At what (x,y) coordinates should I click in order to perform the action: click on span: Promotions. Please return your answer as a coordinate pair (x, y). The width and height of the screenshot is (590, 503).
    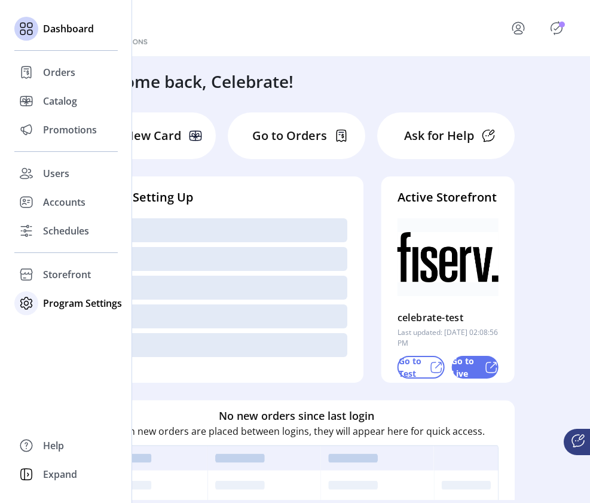
    Looking at the image, I should click on (70, 130).